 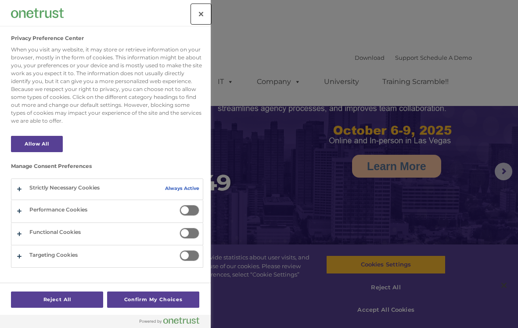 What do you see at coordinates (37, 13) in the screenshot?
I see `img: Company Logo` at bounding box center [37, 13].